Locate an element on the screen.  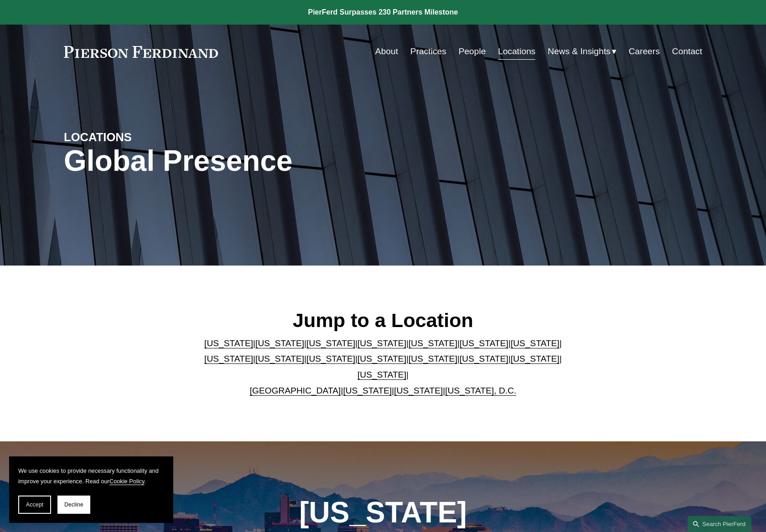
a: People is located at coordinates (472, 52).